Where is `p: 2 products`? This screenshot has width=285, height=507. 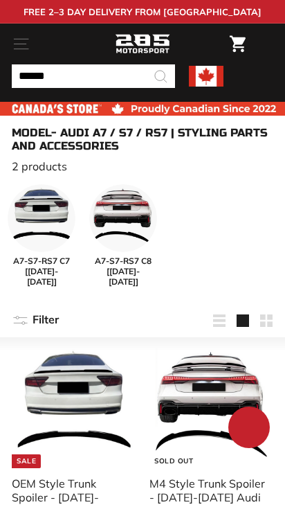 p: 2 products is located at coordinates (143, 166).